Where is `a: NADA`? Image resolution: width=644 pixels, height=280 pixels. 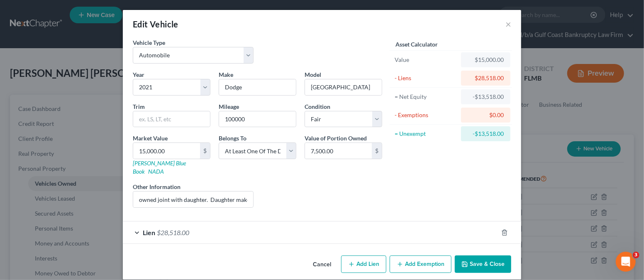
a: NADA is located at coordinates (156, 171).